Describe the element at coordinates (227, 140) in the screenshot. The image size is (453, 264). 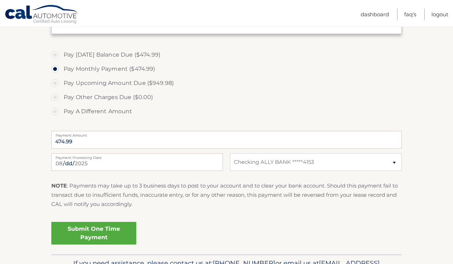
I see `input: Payment Amount` at that location.